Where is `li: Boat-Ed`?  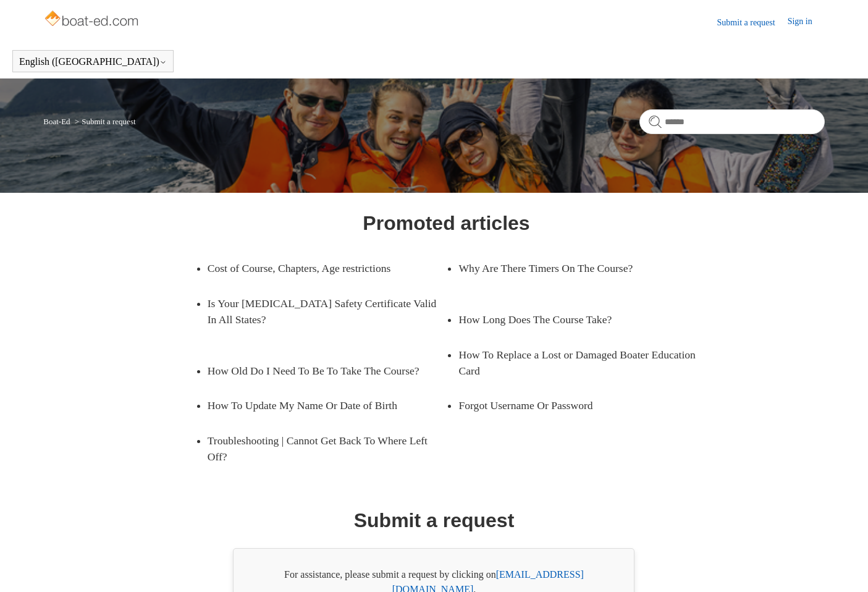
li: Boat-Ed is located at coordinates (57, 121).